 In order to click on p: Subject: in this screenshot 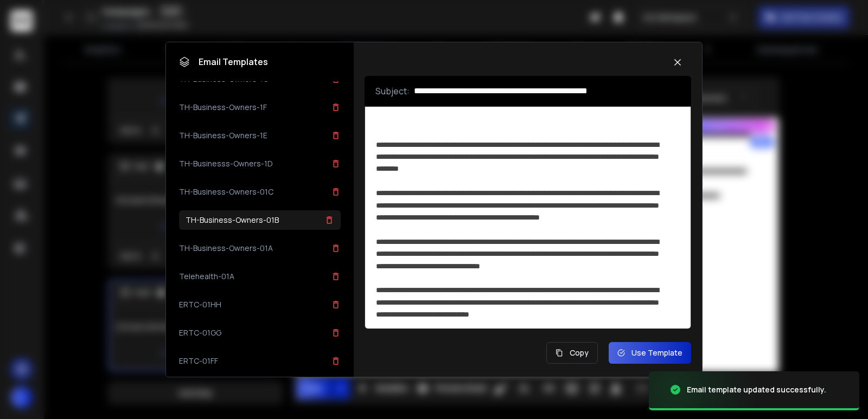, I will do `click(392, 91)`.